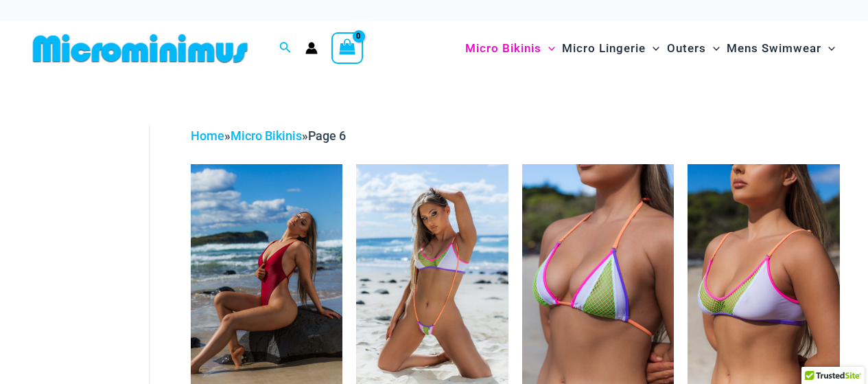  Describe the element at coordinates (686, 48) in the screenshot. I see `span: Outers` at that location.